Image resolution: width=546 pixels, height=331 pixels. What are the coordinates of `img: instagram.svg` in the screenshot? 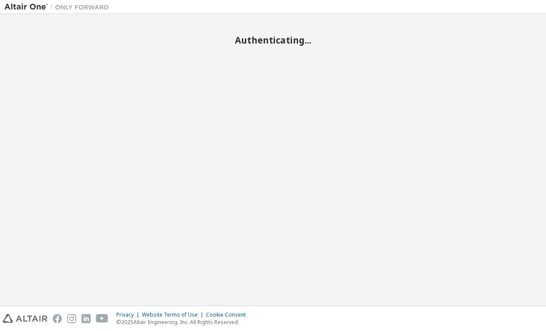 It's located at (71, 318).